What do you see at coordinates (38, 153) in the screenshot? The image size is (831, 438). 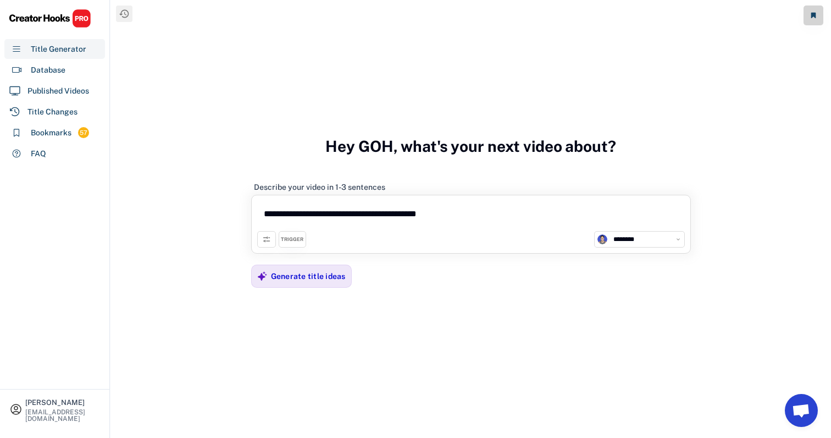 I see `div: FAQ` at bounding box center [38, 153].